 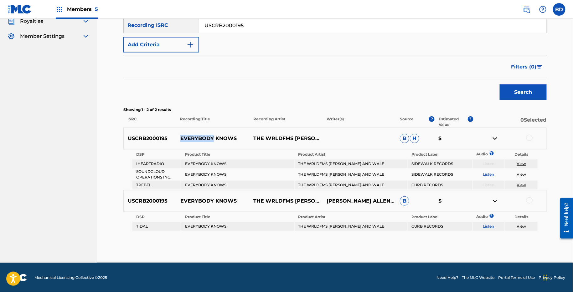 What do you see at coordinates (286, 122) in the screenshot?
I see `p: Recording Artist` at bounding box center [286, 122].